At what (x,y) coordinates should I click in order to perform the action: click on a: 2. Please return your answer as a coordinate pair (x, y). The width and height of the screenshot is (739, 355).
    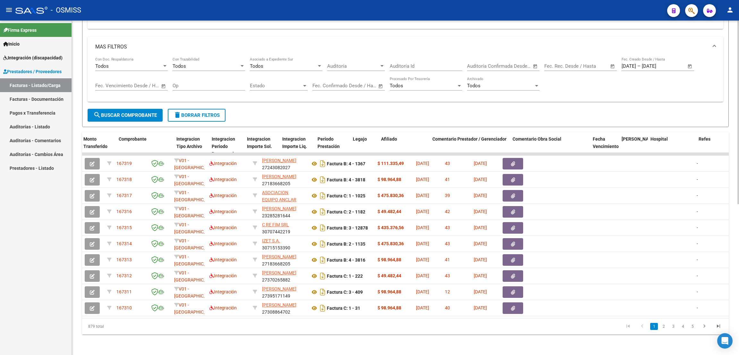
    Looking at the image, I should click on (664, 326).